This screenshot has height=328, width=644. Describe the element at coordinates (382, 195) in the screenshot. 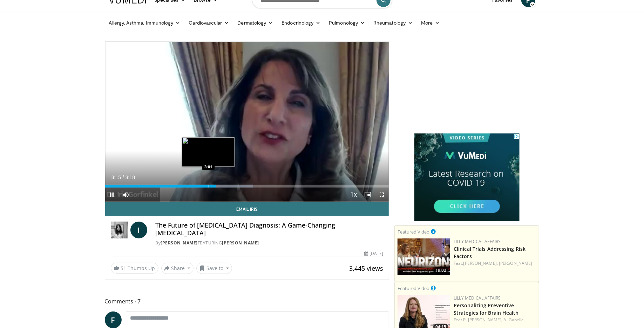

I see `button: Fullscreen` at that location.